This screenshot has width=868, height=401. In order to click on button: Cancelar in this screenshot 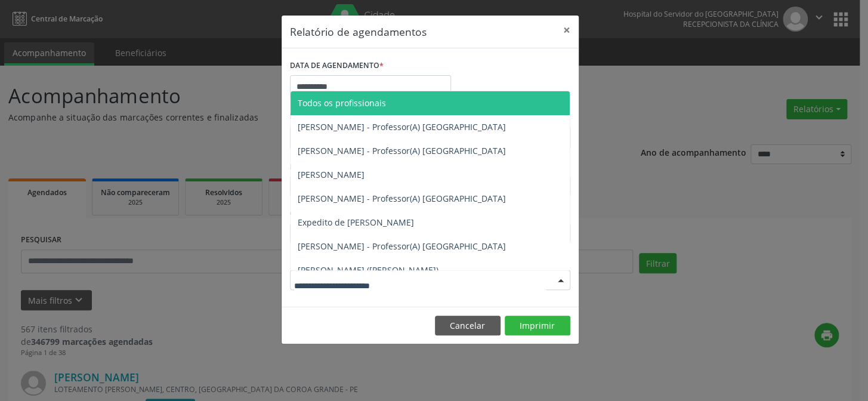, I will do `click(468, 325)`.